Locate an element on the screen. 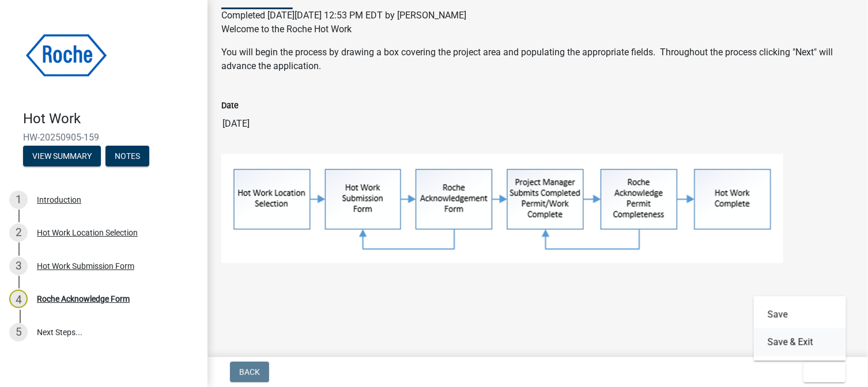  button: Save & Exit is located at coordinates (800, 342).